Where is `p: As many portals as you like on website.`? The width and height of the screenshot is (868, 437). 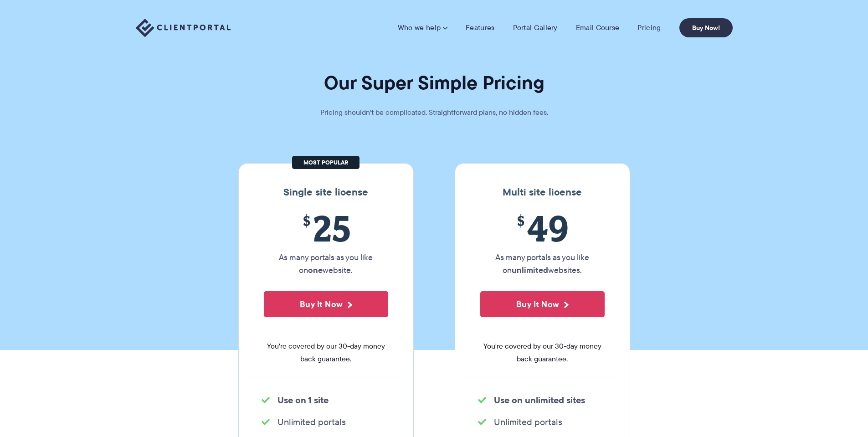
p: As many portals as you like on website. is located at coordinates (326, 264).